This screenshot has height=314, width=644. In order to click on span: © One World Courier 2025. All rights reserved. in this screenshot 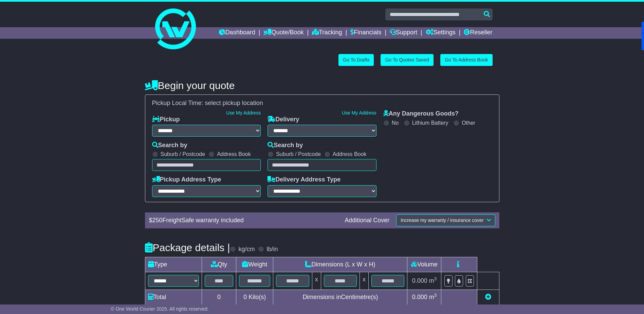, I will do `click(160, 309)`.